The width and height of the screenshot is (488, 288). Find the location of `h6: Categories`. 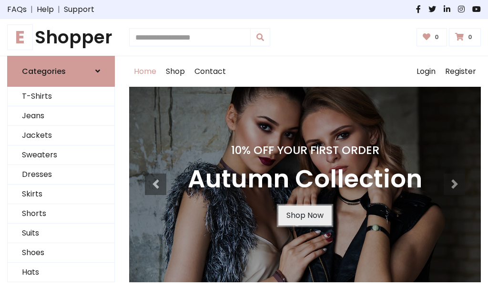

h6: Categories is located at coordinates (44, 71).